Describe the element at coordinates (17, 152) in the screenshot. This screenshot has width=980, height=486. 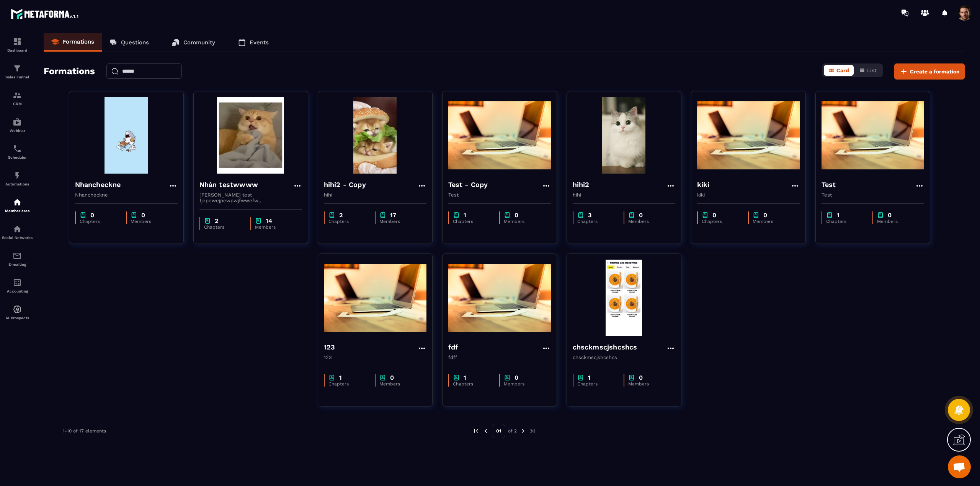
I see `a: schedulerschedulerScheduler` at that location.